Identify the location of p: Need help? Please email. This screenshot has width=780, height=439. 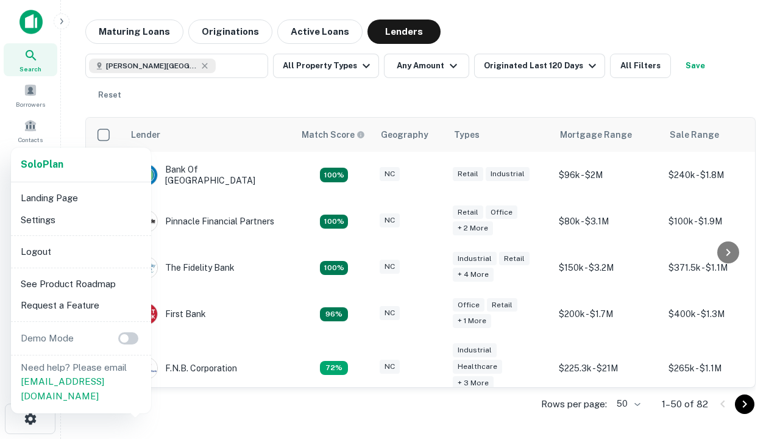
(81, 382).